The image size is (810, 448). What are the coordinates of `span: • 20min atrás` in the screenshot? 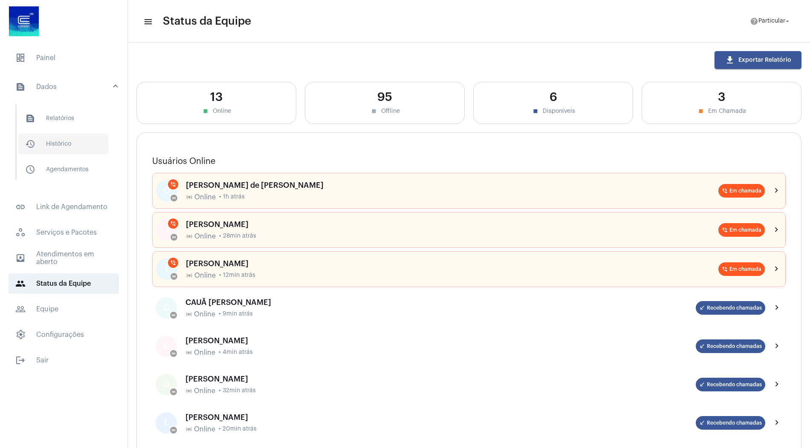 It's located at (237, 429).